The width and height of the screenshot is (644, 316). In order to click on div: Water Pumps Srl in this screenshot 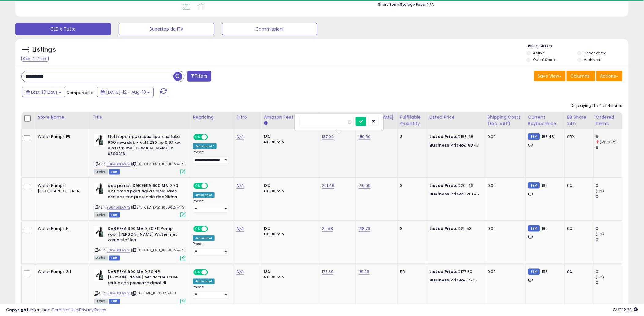, I will do `click(61, 272)`.